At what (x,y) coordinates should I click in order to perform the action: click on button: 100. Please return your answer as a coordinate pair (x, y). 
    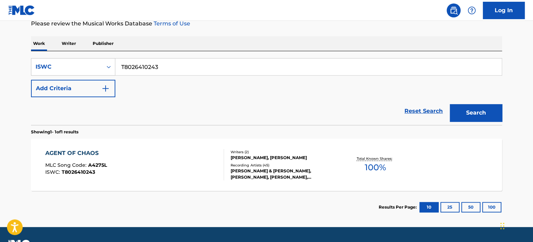
    Looking at the image, I should click on (491, 207).